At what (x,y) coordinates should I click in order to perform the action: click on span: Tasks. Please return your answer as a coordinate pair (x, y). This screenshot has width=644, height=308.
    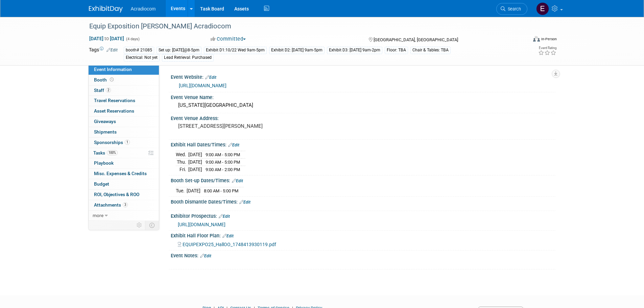
    Looking at the image, I should click on (106, 153).